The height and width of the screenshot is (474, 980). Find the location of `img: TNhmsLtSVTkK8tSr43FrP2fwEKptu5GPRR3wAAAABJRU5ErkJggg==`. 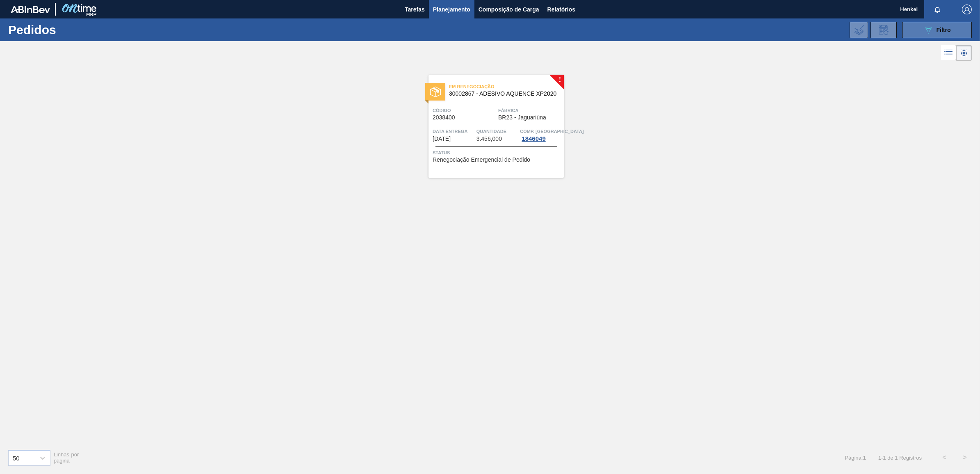

img: TNhmsLtSVTkK8tSr43FrP2fwEKptu5GPRR3wAAAABJRU5ErkJggg== is located at coordinates (30, 9).